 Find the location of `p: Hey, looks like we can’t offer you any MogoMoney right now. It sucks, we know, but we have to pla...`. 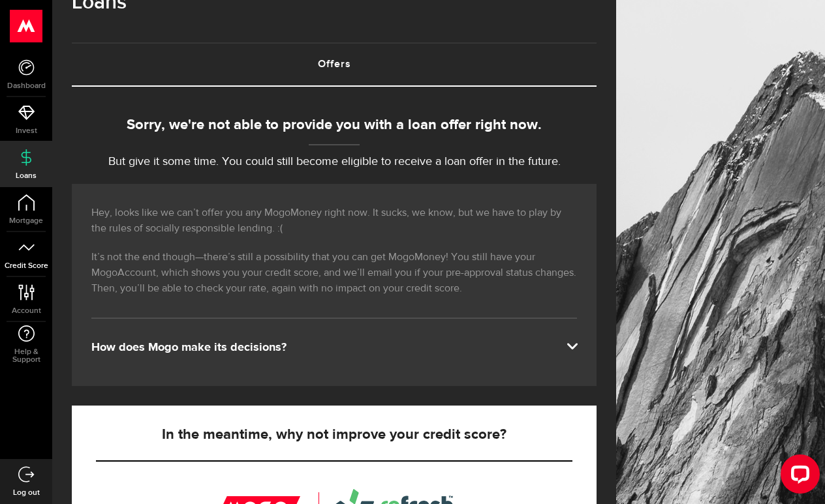

p: Hey, looks like we can’t offer you any MogoMoney right now. It sucks, we know, but we have to pla... is located at coordinates (334, 221).